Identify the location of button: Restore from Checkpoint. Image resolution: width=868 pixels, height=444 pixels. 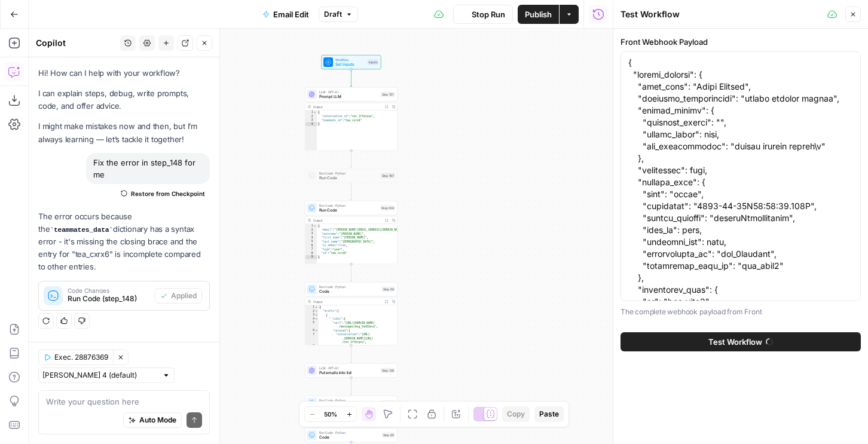
(162, 194).